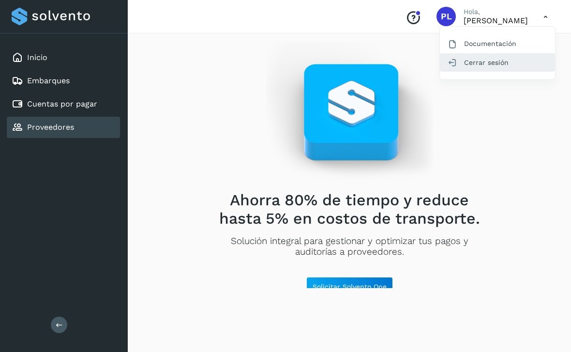 Image resolution: width=571 pixels, height=352 pixels. What do you see at coordinates (63, 127) in the screenshot?
I see `div: Proveedores` at bounding box center [63, 127].